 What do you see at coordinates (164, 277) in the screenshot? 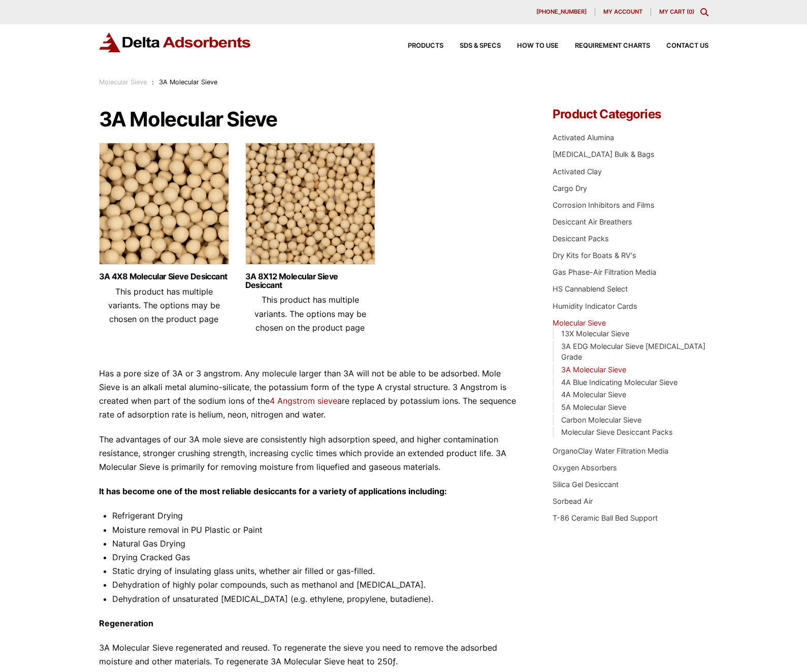
I see `a: 3A 4X8 Molecular Sieve Desiccant` at bounding box center [164, 277].